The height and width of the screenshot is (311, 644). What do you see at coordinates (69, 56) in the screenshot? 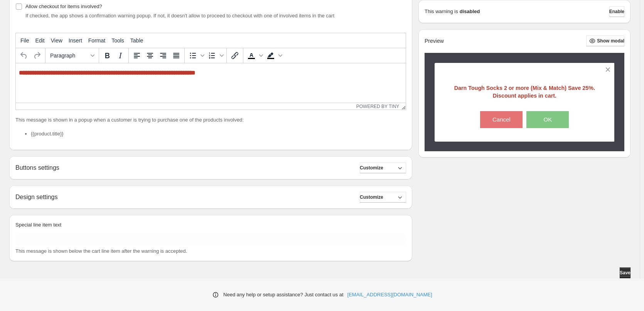
I see `span: Paragraph` at bounding box center [69, 56].